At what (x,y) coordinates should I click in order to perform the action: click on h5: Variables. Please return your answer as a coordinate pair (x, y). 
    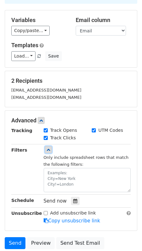
    Looking at the image, I should click on (39, 20).